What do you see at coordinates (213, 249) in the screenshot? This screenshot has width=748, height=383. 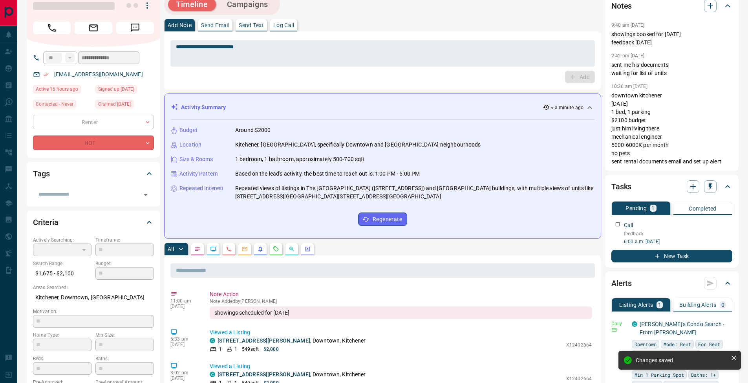 I see `svg: Lead Browsing Activity` at bounding box center [213, 249].